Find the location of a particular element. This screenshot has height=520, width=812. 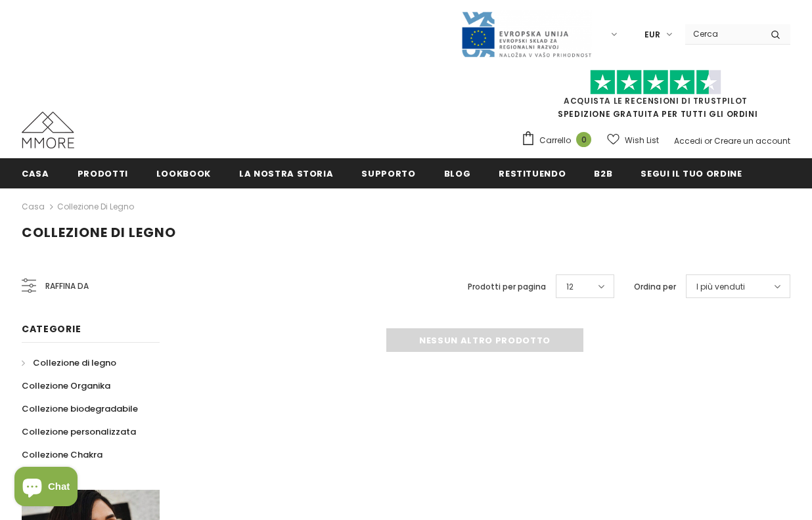

span: Prodotti is located at coordinates (103, 173).